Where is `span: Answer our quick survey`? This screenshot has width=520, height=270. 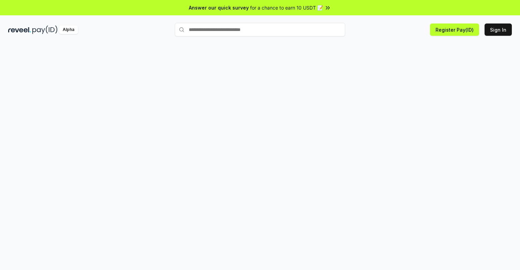
span: Answer our quick survey is located at coordinates (219, 8).